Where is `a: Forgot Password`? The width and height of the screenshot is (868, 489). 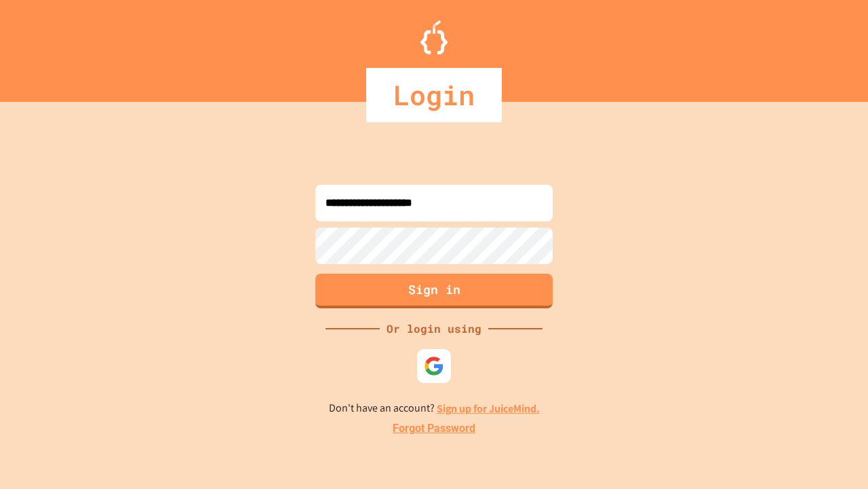
a: Forgot Password is located at coordinates (434, 428).